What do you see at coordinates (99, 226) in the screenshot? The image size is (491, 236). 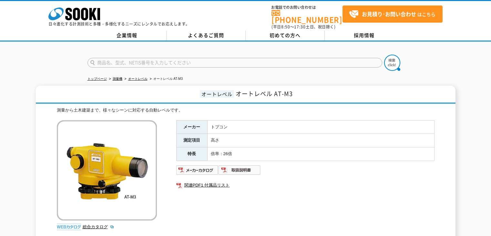 I see `a: 総合カタログ` at bounding box center [99, 226].